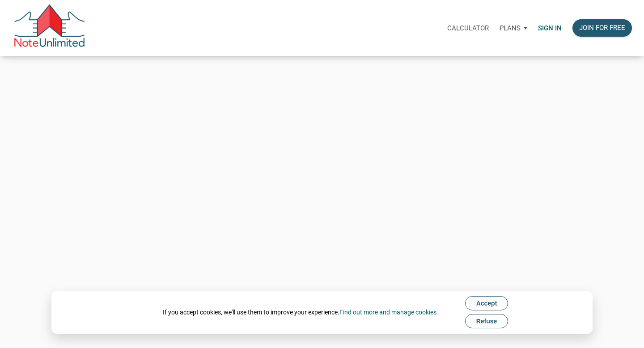 This screenshot has height=348, width=644. I want to click on button: Plans, so click(513, 28).